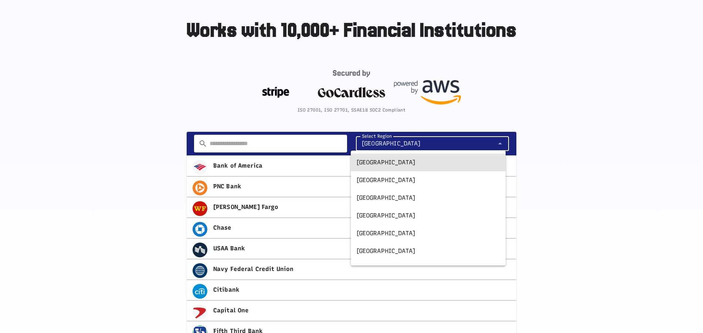  What do you see at coordinates (275, 92) in the screenshot?
I see `img: stripe.png` at bounding box center [275, 92].